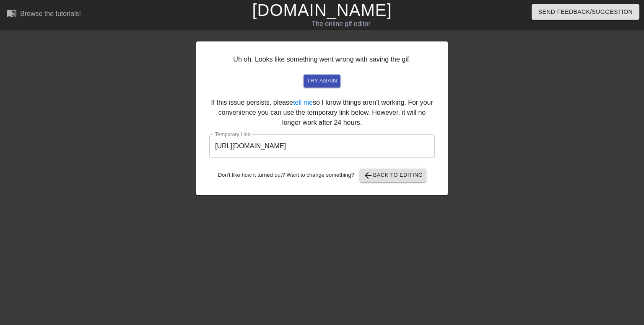 The image size is (644, 325). I want to click on div: The online gif editor, so click(341, 24).